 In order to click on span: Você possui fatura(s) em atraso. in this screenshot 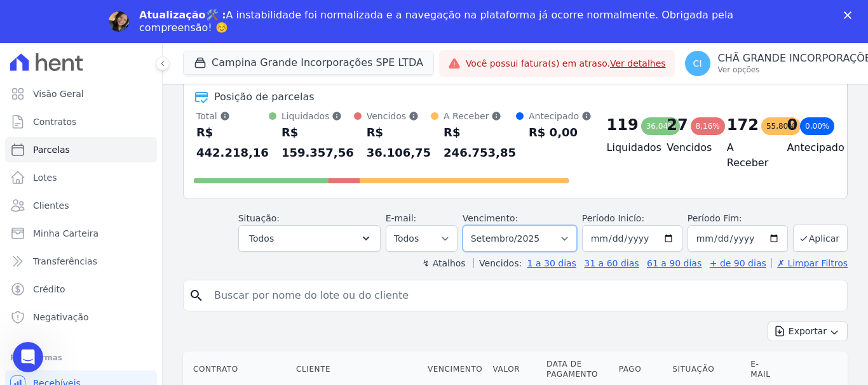, I will do `click(566, 64)`.